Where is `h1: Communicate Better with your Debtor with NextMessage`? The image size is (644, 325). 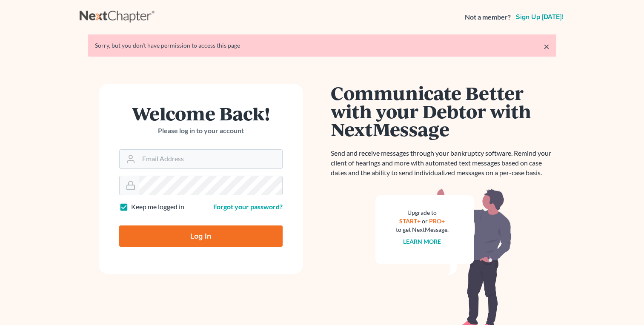 h1: Communicate Better with your Debtor with NextMessage is located at coordinates (444, 111).